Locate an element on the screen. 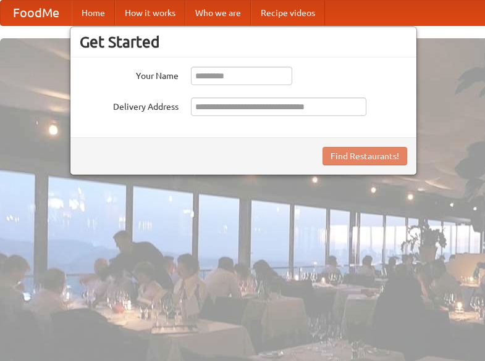 The image size is (485, 361). label: Delivery Address is located at coordinates (129, 105).